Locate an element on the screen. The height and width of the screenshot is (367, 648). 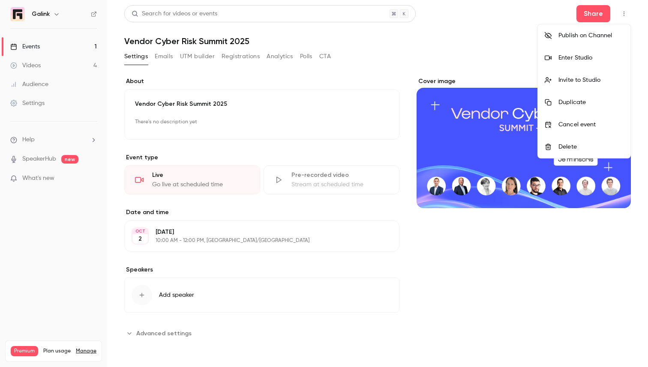
div: Publish on Channel is located at coordinates (591, 36).